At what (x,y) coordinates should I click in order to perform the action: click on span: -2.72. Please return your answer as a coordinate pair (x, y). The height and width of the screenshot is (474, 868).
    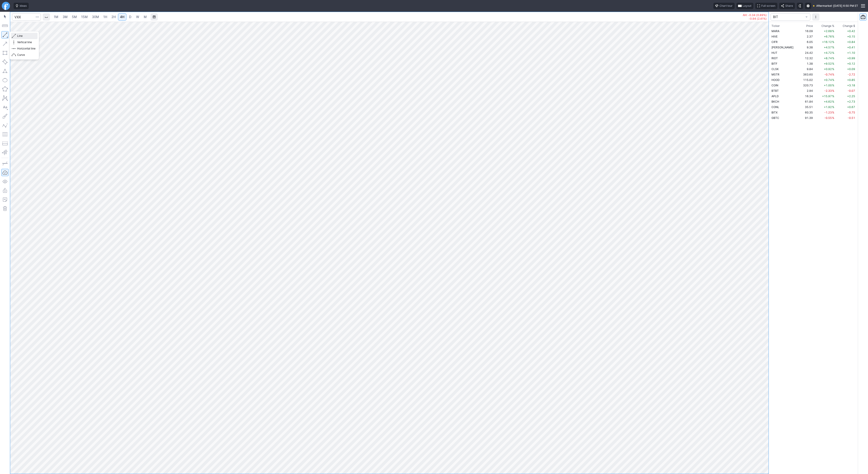
    Looking at the image, I should click on (851, 75).